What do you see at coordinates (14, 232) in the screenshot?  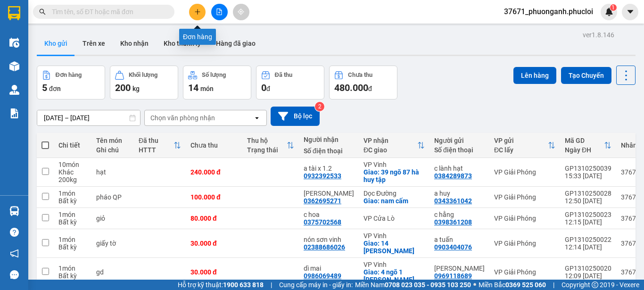 I see `span: question-circle` at bounding box center [14, 232].